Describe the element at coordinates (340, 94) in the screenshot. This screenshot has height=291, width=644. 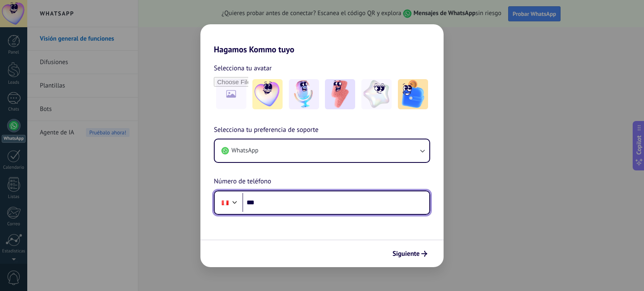
I see `img: -3.jpeg` at that location.